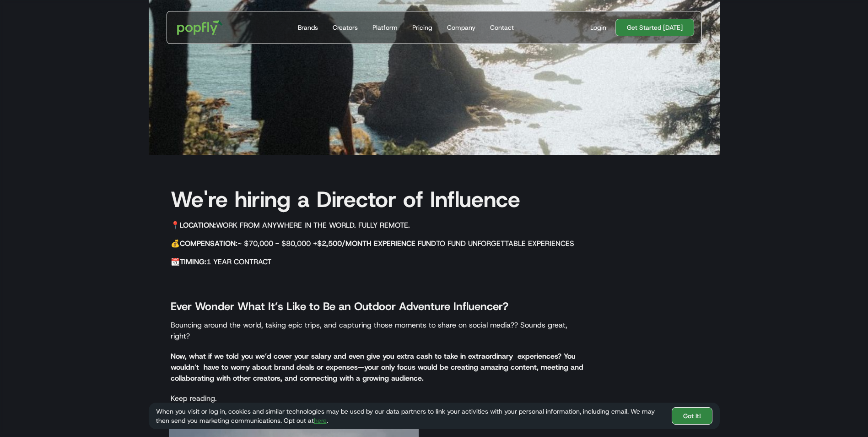  I want to click on a: Login, so click(598, 27).